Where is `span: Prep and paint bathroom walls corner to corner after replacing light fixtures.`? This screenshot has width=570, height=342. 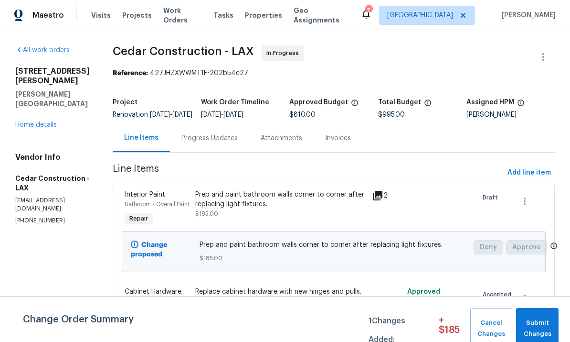
span: Prep and paint bathroom walls corner to corner after replacing light fixtures. is located at coordinates (334, 245).